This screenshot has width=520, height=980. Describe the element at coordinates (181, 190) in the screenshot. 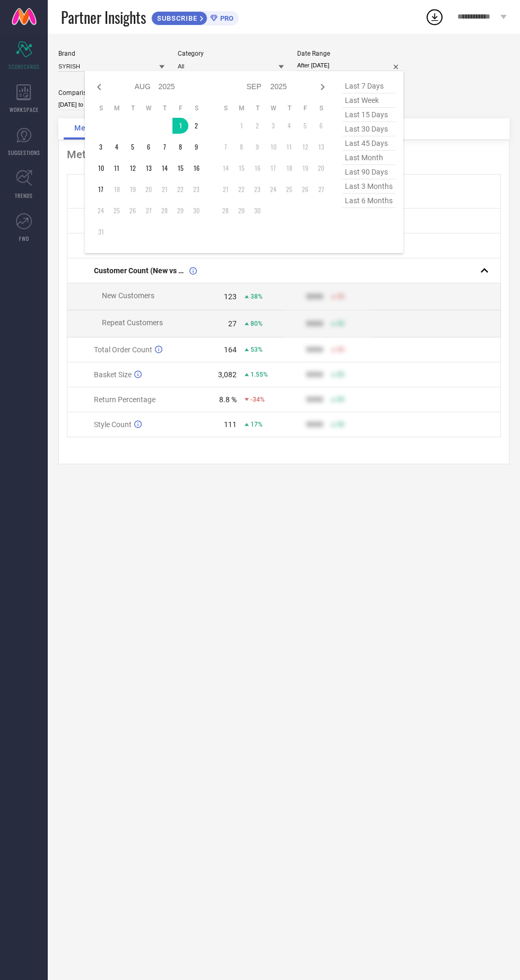

I see `td: Fri Aug 22 2025` at that location.